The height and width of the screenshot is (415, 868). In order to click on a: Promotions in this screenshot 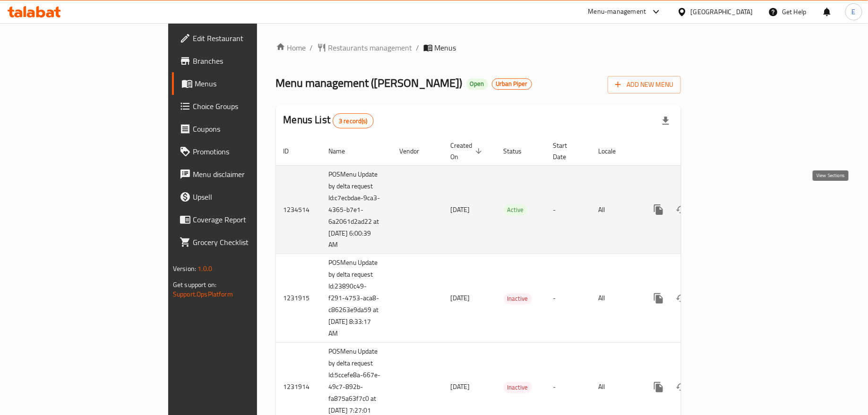, I will do `click(242, 151)`.